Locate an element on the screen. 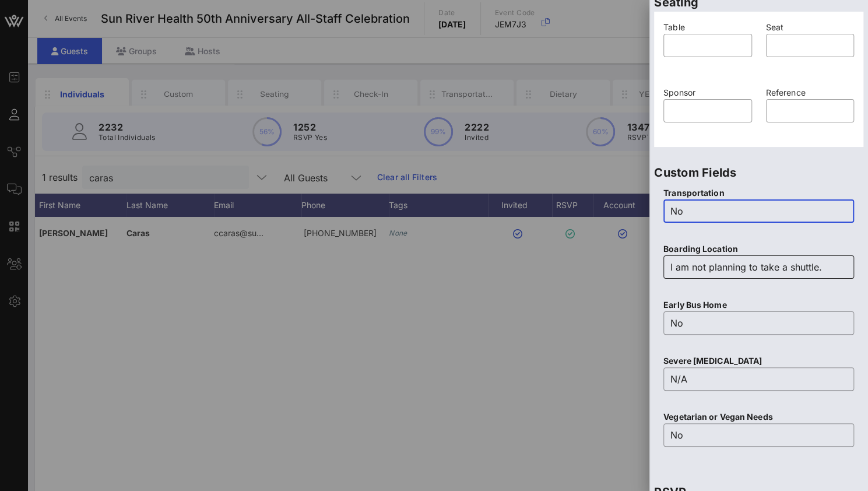 This screenshot has height=491, width=868. p: Reference is located at coordinates (810, 93).